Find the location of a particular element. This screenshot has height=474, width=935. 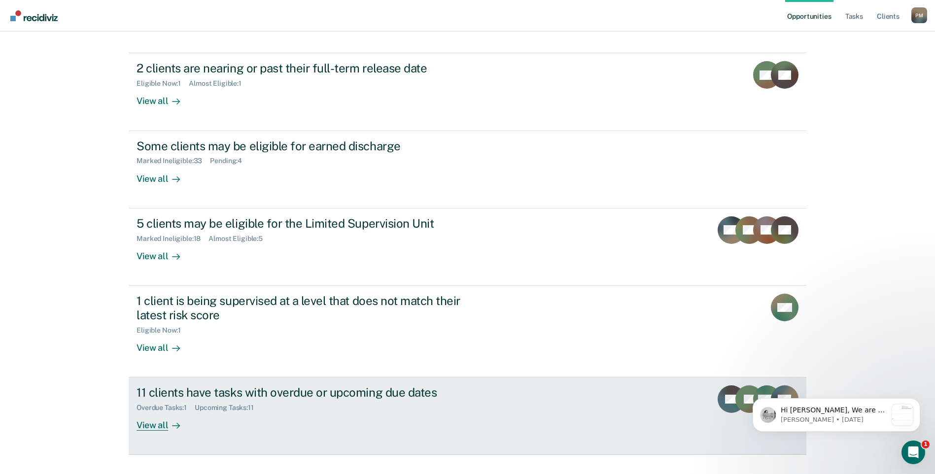

a: 5 clients may be eligible for the Limited Supervision UnitMarked Ineligible:18Almost Eligible:5Vi... is located at coordinates (467, 247).